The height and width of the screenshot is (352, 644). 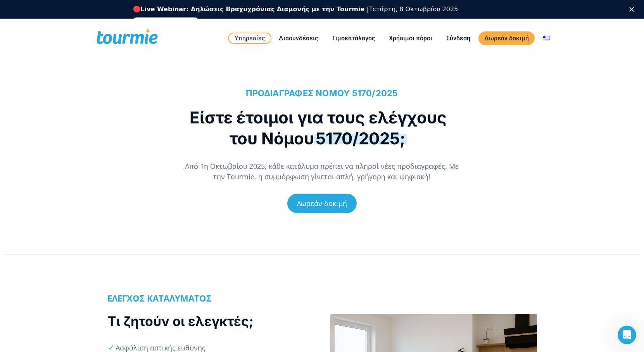 What do you see at coordinates (318, 128) in the screenshot?
I see `h1: Είστε έτοιμοι για τους ελέγχους του Νόμου` at bounding box center [318, 128].